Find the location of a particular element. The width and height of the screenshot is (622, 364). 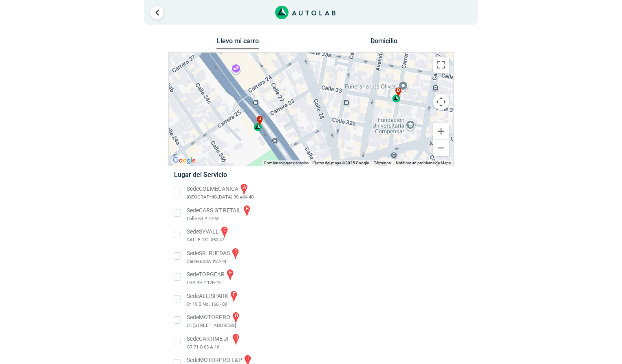

a: Notificar un problema de Maps is located at coordinates (423, 163).